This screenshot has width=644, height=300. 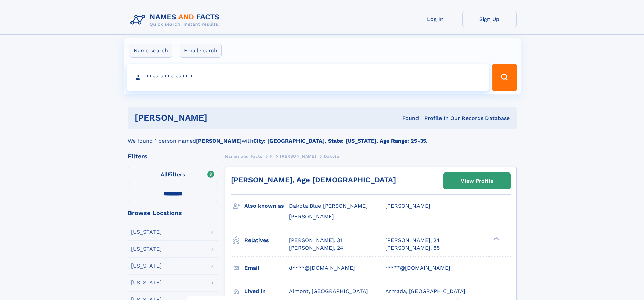 What do you see at coordinates (173, 156) in the screenshot?
I see `div: Filters` at bounding box center [173, 156].